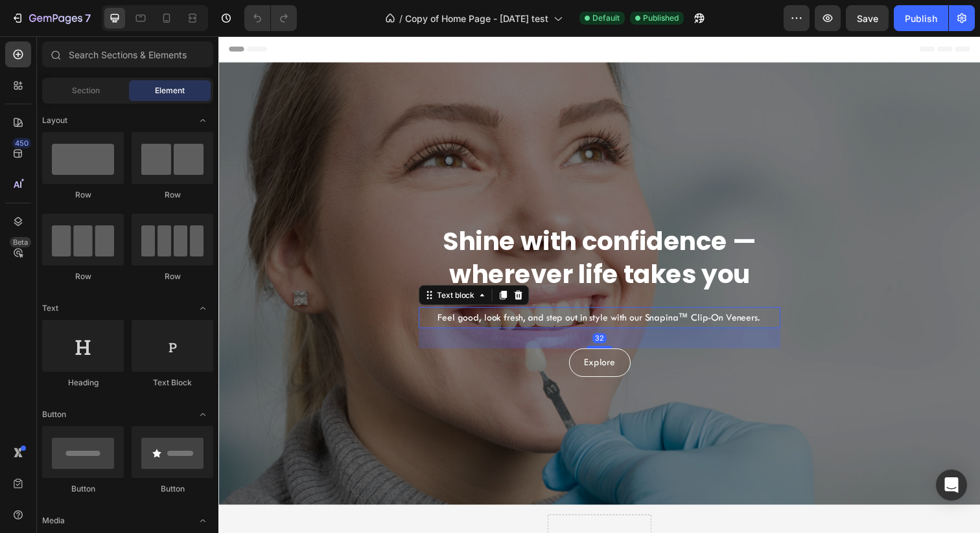 This screenshot has height=533, width=980. I want to click on span: Element, so click(170, 90).